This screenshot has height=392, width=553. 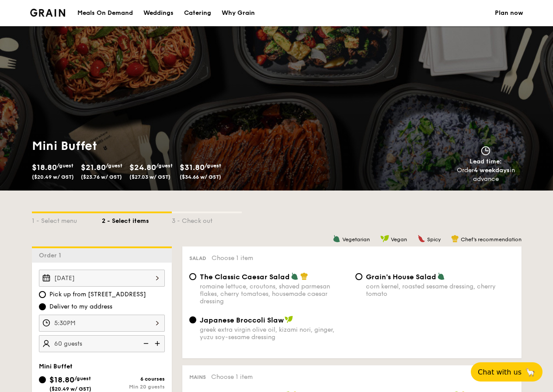 What do you see at coordinates (198, 377) in the screenshot?
I see `span: Mains` at bounding box center [198, 377].